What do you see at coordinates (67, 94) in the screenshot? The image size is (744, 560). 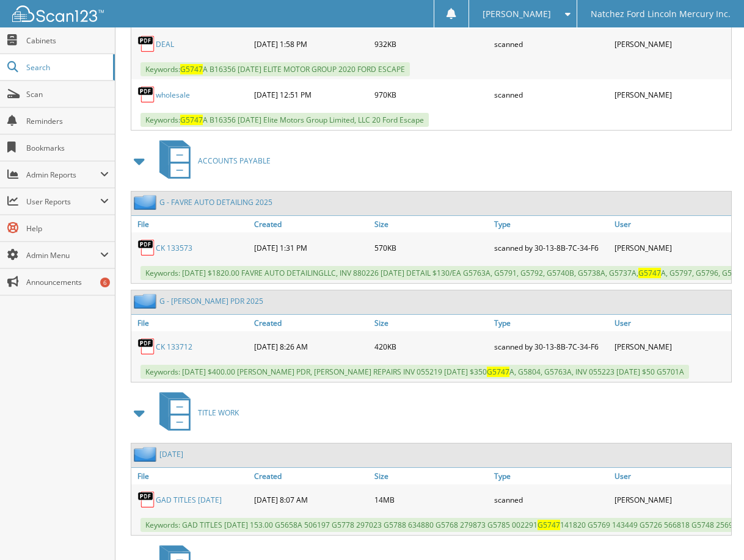 I see `span: Scan` at bounding box center [67, 94].